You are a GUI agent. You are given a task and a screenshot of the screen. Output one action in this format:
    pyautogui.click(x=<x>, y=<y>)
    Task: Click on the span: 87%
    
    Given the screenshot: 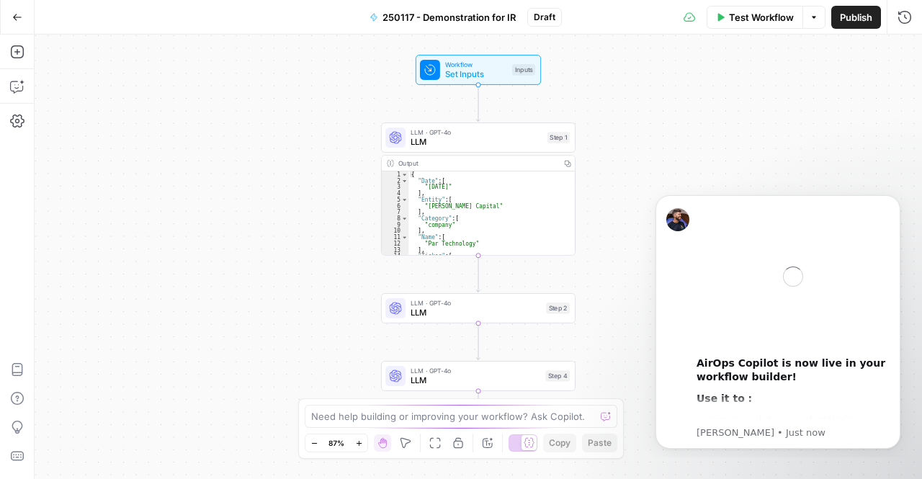 What is the action you would take?
    pyautogui.click(x=336, y=443)
    